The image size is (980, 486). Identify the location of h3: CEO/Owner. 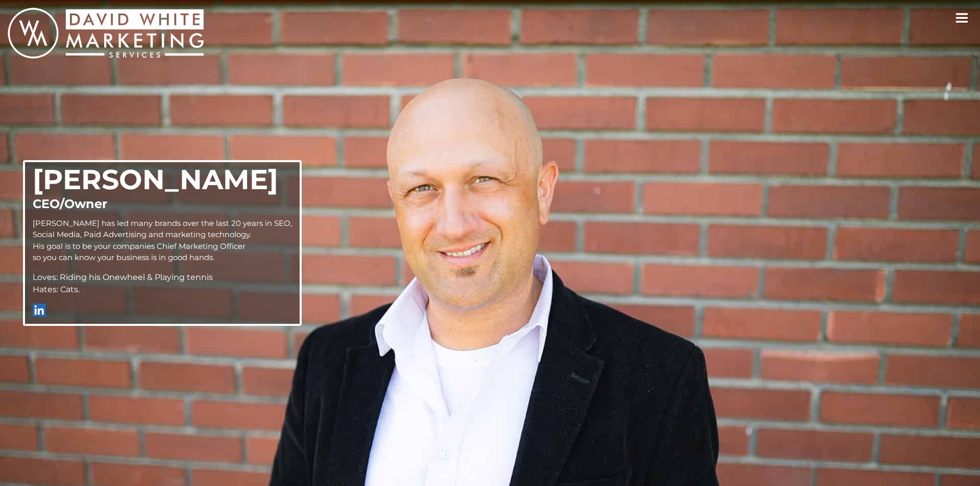
(162, 204).